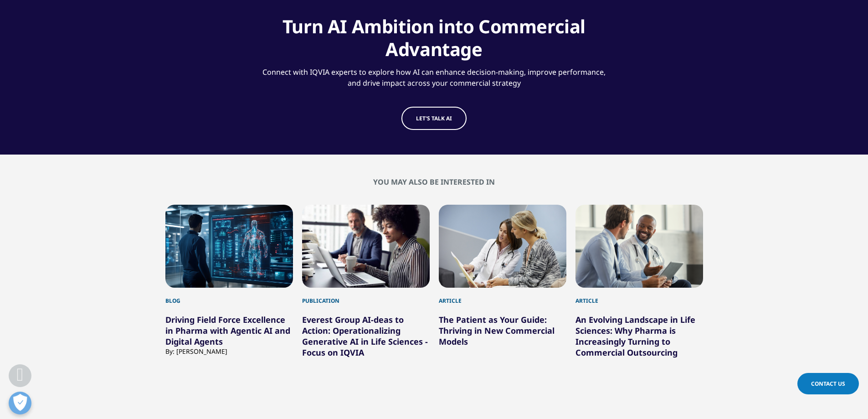 Image resolution: width=868 pixels, height=419 pixels. What do you see at coordinates (828, 384) in the screenshot?
I see `span: Contact Us` at bounding box center [828, 384].